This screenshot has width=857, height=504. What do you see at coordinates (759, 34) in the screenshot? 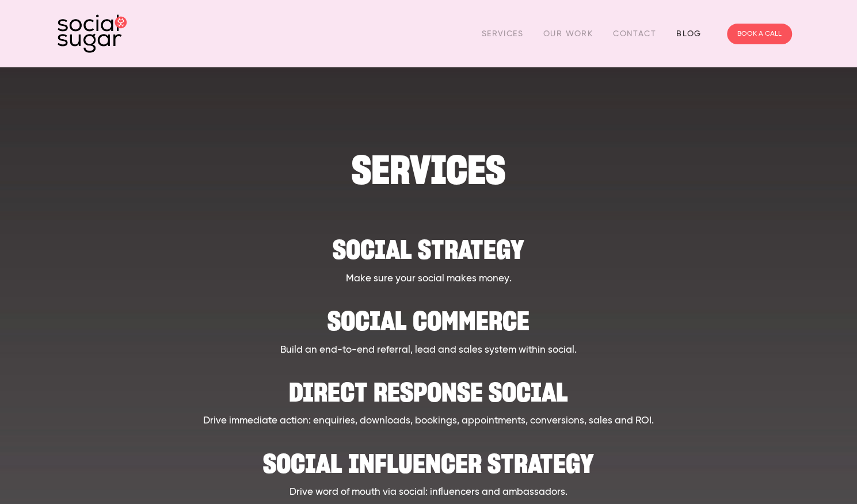
I see `a: BOOK A CALL` at bounding box center [759, 34].